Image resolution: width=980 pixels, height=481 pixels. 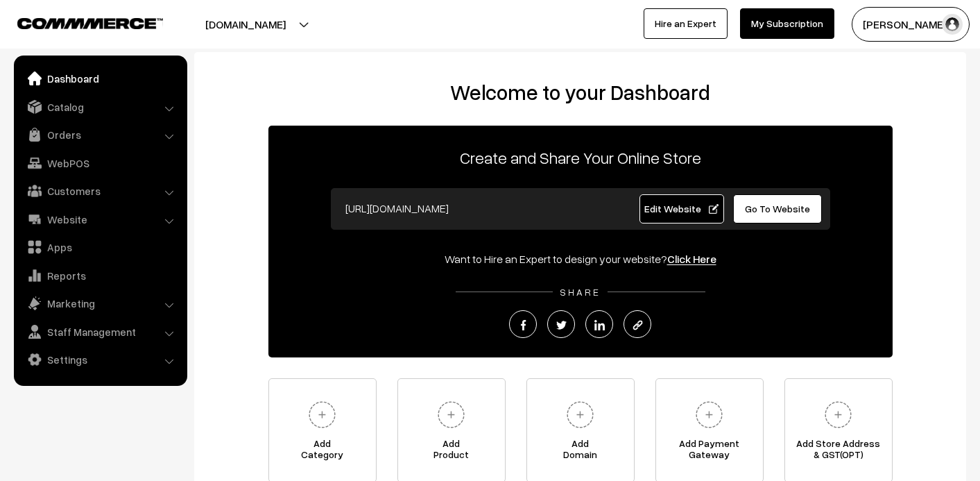 I want to click on p: Create and Share Your Online Store, so click(x=581, y=158).